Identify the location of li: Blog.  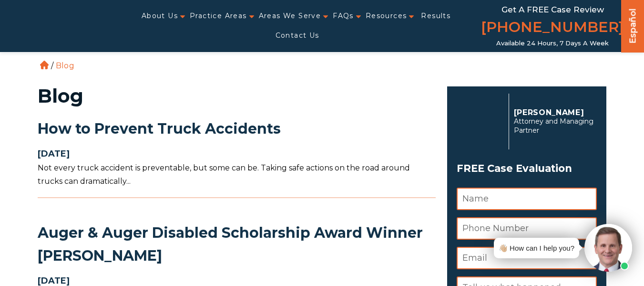
(65, 65).